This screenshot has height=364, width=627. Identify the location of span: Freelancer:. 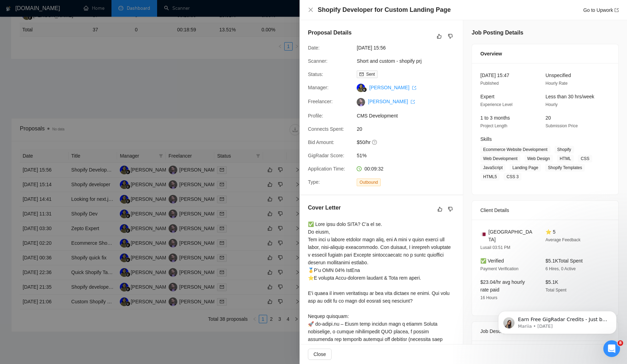
(320, 101).